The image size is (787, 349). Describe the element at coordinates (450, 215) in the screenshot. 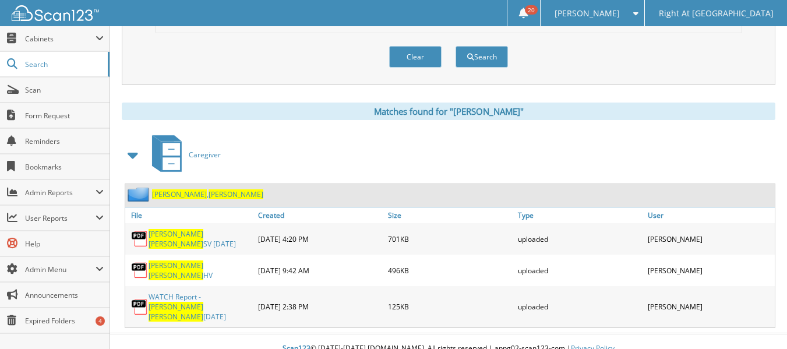

I see `a: Size` at that location.